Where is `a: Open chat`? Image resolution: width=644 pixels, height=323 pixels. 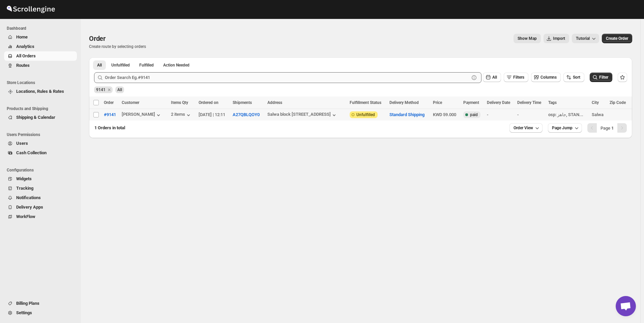 a: Open chat is located at coordinates (626, 306).